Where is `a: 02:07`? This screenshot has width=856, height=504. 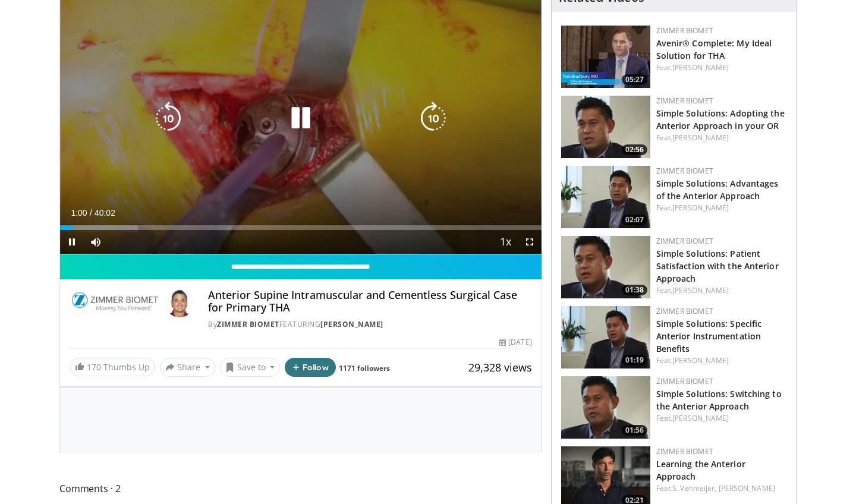 a: 02:07 is located at coordinates (606, 196).